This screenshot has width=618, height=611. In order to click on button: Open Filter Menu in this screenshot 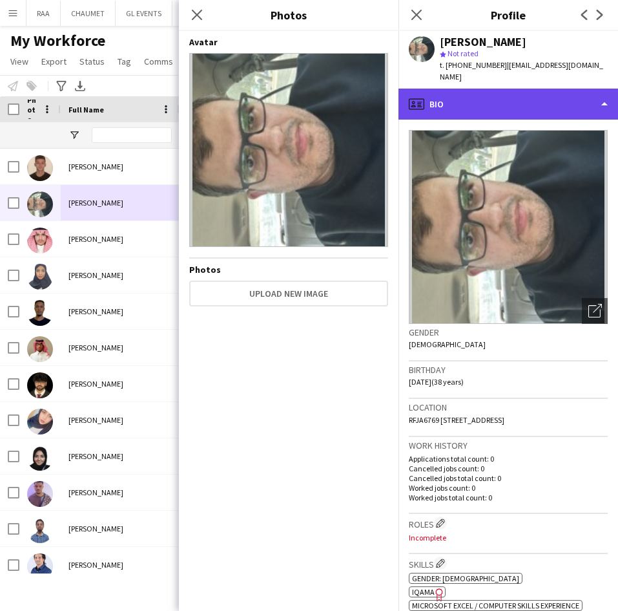, I will do `click(74, 135)`.